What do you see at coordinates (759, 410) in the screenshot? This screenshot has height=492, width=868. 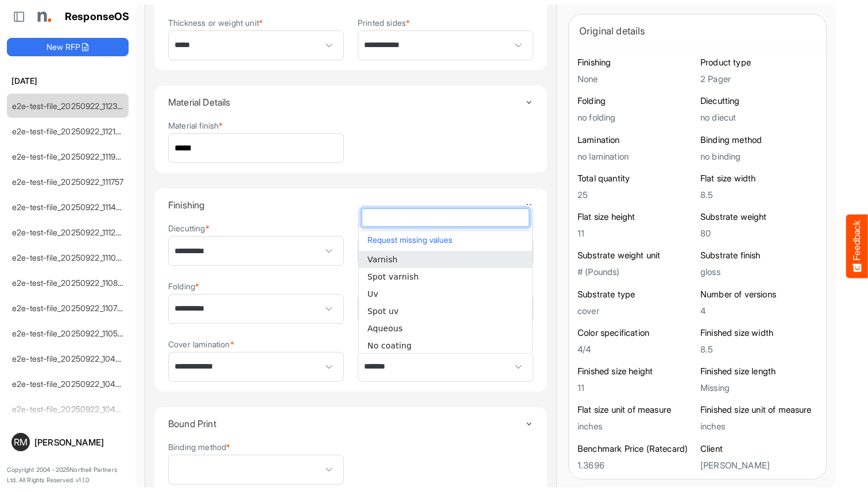 I see `h6: Finished size unit of measure` at bounding box center [759, 410].